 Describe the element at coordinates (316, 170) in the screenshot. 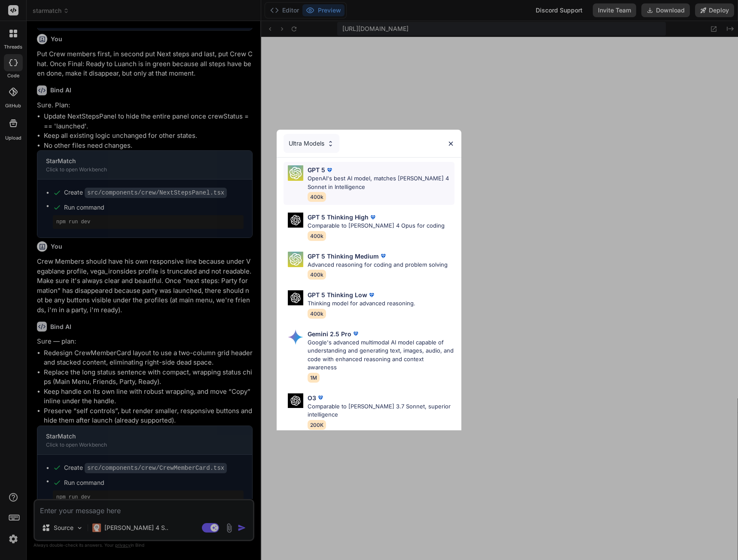

I see `p: GPT 5` at that location.